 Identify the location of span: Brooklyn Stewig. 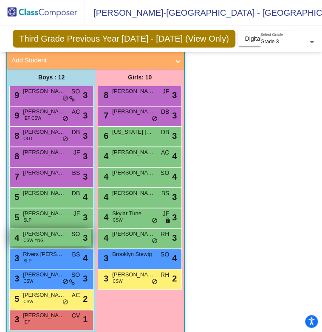
(133, 255).